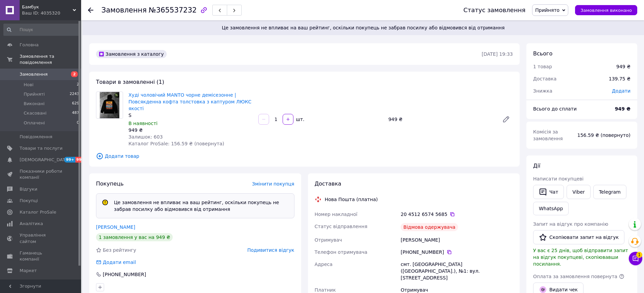 The height and width of the screenshot is (293, 644). Describe the element at coordinates (341, 226) in the screenshot. I see `span: Статус відправлення` at that location.